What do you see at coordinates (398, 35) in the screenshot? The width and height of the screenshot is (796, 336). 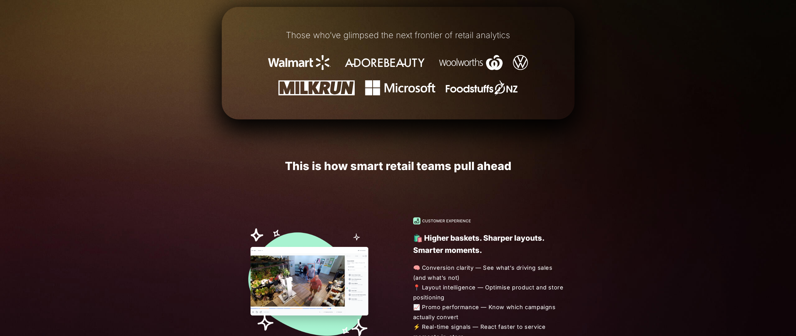 I see `h1: Those who’ve glimpsed the next frontier of retail analytics` at bounding box center [398, 35].